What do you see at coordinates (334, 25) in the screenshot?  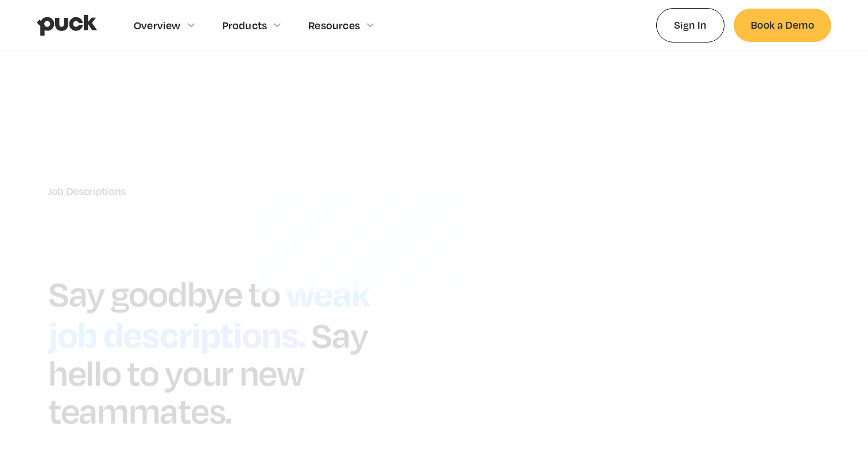 I see `div: Resources` at bounding box center [334, 25].